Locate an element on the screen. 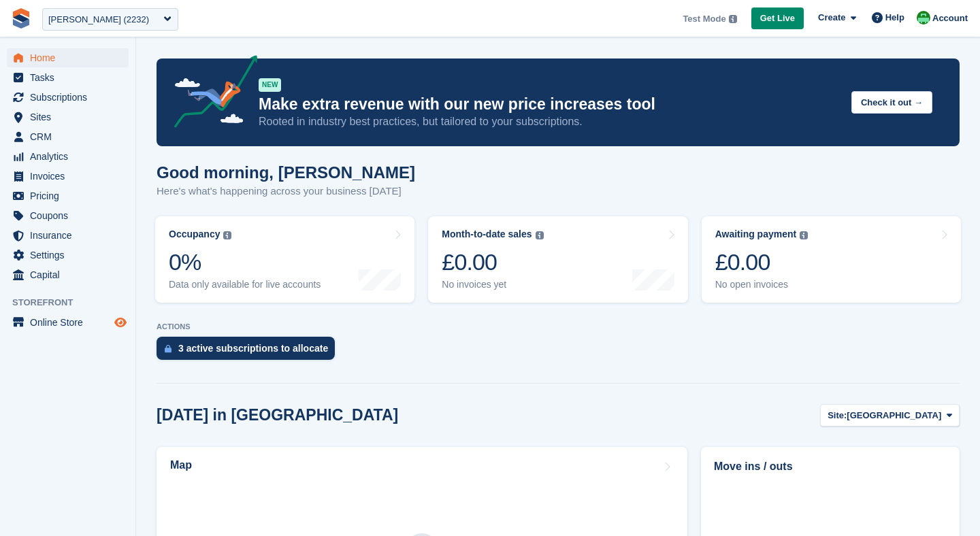  div: NEW is located at coordinates (269, 85).